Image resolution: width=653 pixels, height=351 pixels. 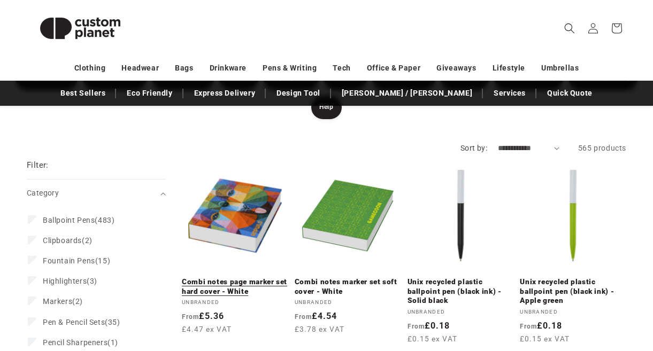 What do you see at coordinates (83, 93) in the screenshot?
I see `a: Best Sellers` at bounding box center [83, 93].